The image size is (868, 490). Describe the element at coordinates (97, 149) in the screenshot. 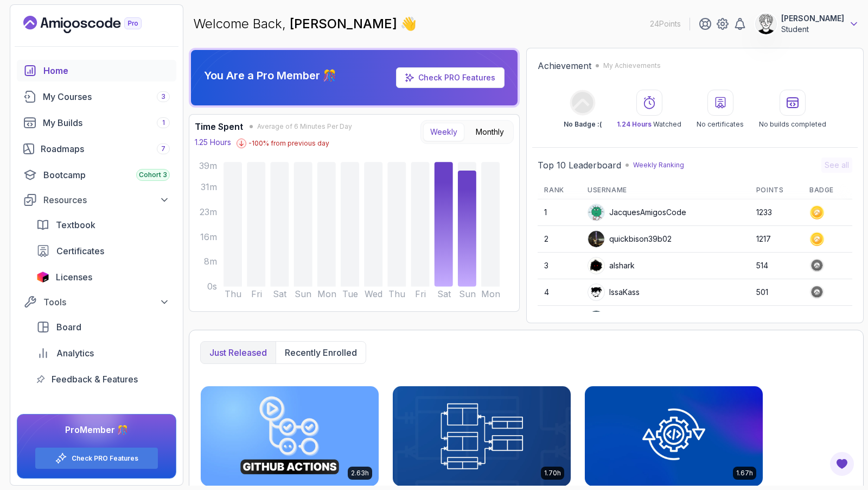

I see `a: roadmaps` at that location.